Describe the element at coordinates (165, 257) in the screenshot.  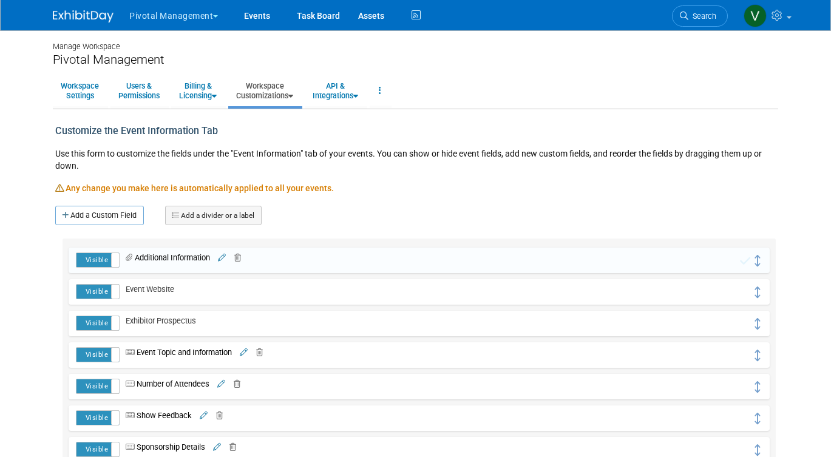
I see `span: Additional Information` at that location.